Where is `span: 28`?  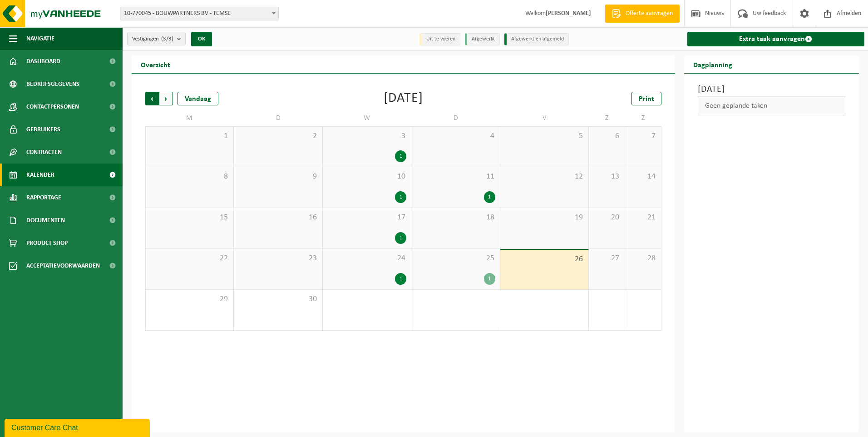 span: 28 is located at coordinates (643, 258).